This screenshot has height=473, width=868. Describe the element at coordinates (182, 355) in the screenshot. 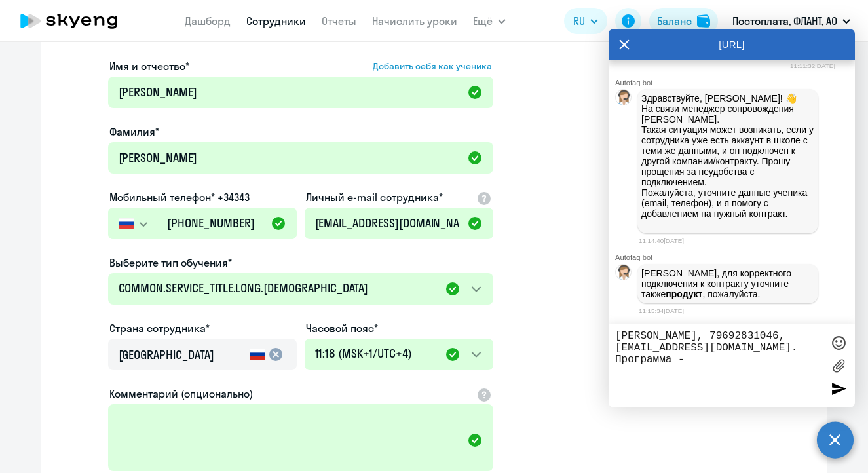

I see `input: country` at that location.